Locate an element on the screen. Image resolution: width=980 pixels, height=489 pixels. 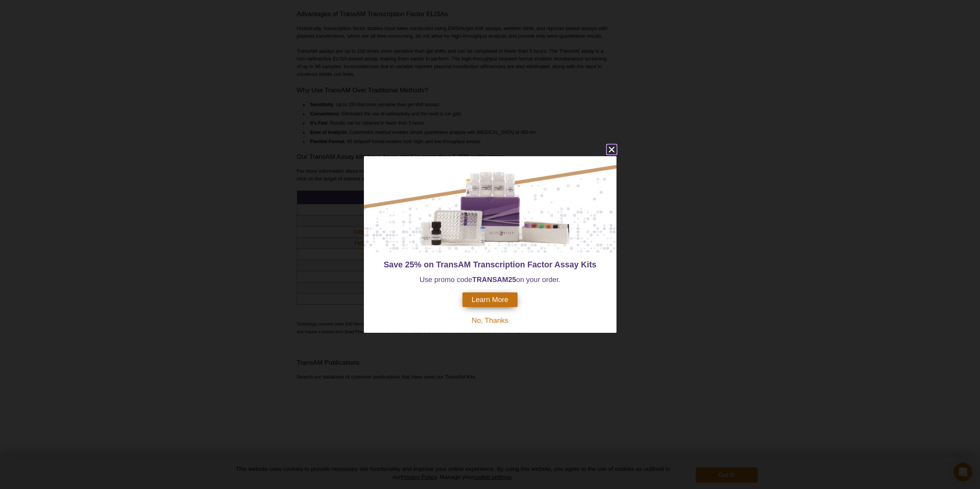
span: No, Thanks is located at coordinates (490, 320).